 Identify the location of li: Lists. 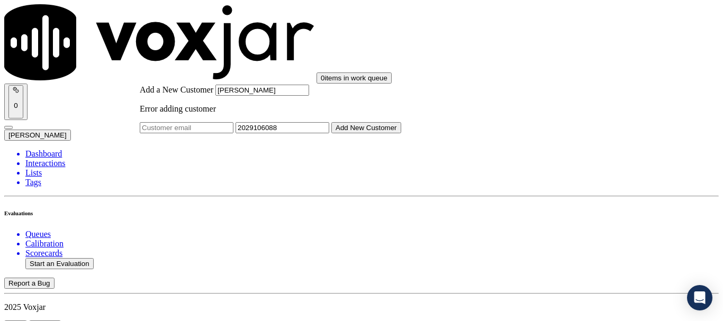
(372, 173).